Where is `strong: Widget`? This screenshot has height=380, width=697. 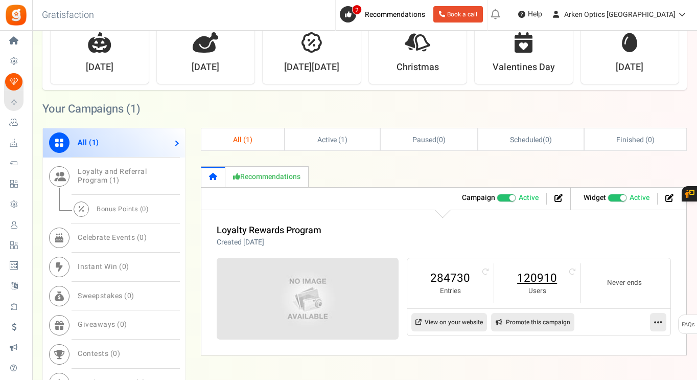 strong: Widget is located at coordinates (595, 197).